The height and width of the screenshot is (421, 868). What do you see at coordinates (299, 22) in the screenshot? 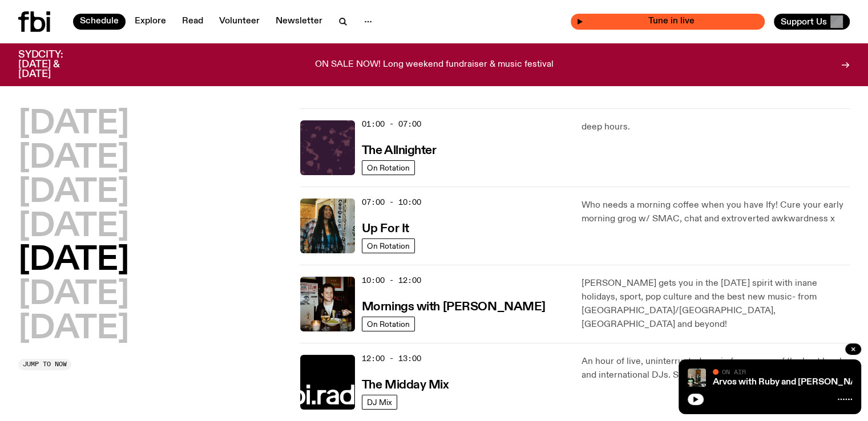
I see `a: Newsletter` at bounding box center [299, 22].